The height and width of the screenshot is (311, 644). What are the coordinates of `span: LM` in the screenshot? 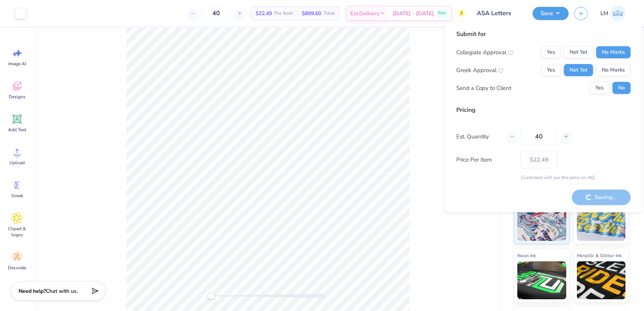 It's located at (604, 13).